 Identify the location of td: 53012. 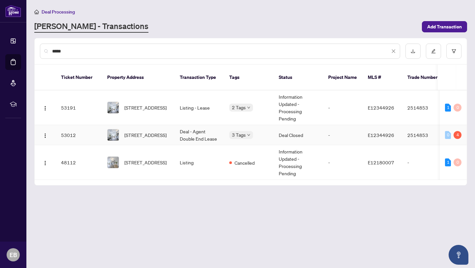
(79, 135).